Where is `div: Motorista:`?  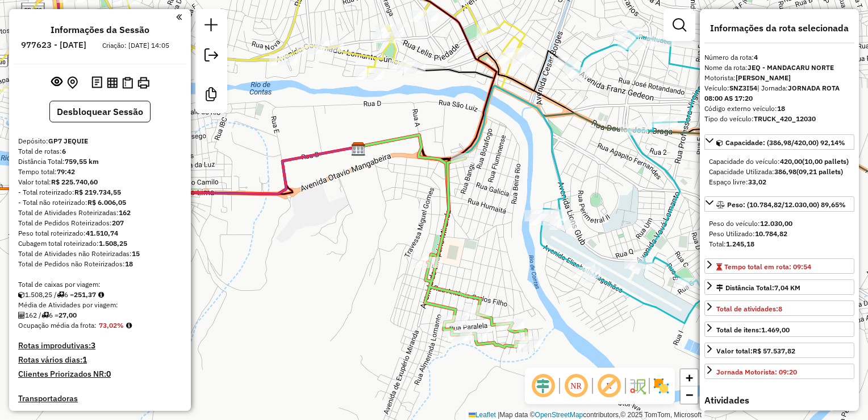 div: Motorista: is located at coordinates (780, 78).